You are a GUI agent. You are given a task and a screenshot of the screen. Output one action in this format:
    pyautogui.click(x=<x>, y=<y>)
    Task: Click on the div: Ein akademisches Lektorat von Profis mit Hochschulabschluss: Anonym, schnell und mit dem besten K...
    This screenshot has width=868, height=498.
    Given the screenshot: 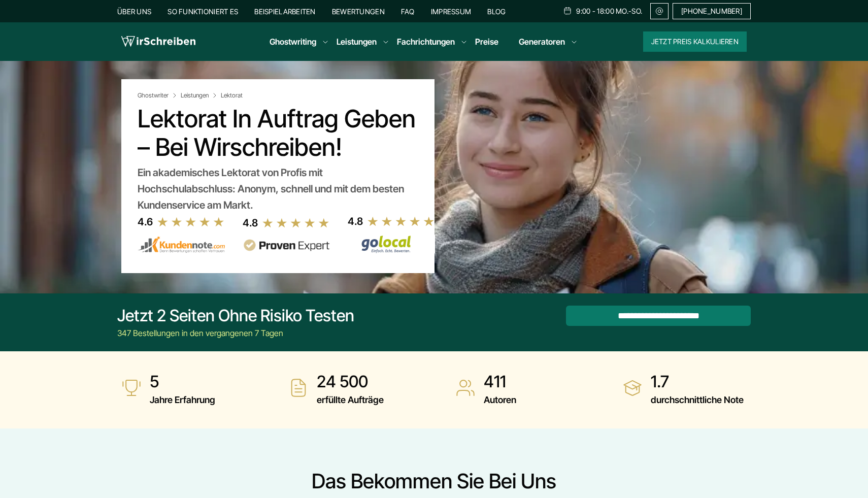 What is the action you would take?
    pyautogui.click(x=278, y=188)
    